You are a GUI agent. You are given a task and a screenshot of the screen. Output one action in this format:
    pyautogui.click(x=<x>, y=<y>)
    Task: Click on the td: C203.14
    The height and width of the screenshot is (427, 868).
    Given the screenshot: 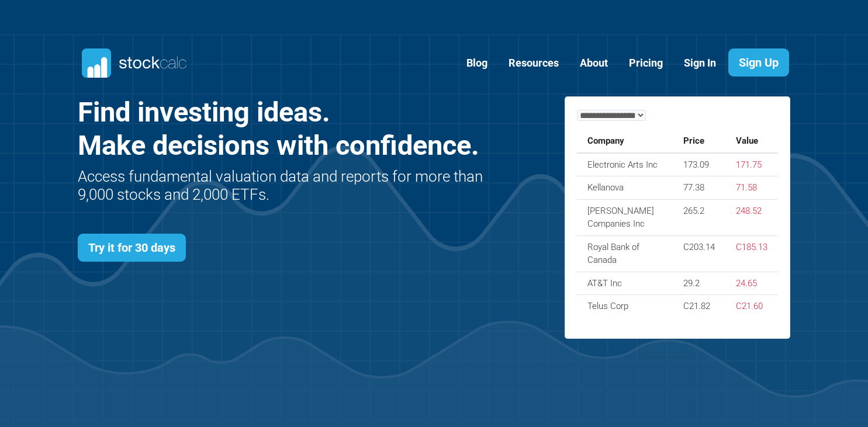 What is the action you would take?
    pyautogui.click(x=699, y=254)
    